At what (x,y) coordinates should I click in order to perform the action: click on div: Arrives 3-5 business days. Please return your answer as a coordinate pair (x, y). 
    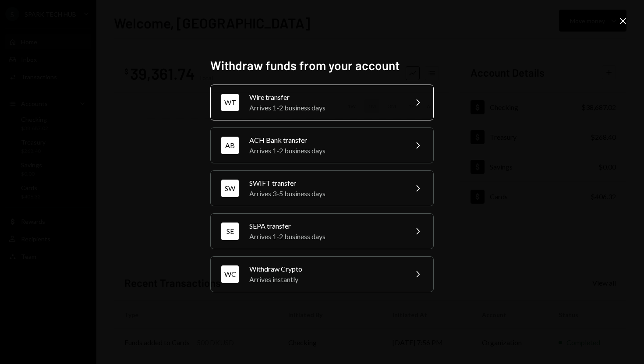
    Looking at the image, I should click on (326, 194).